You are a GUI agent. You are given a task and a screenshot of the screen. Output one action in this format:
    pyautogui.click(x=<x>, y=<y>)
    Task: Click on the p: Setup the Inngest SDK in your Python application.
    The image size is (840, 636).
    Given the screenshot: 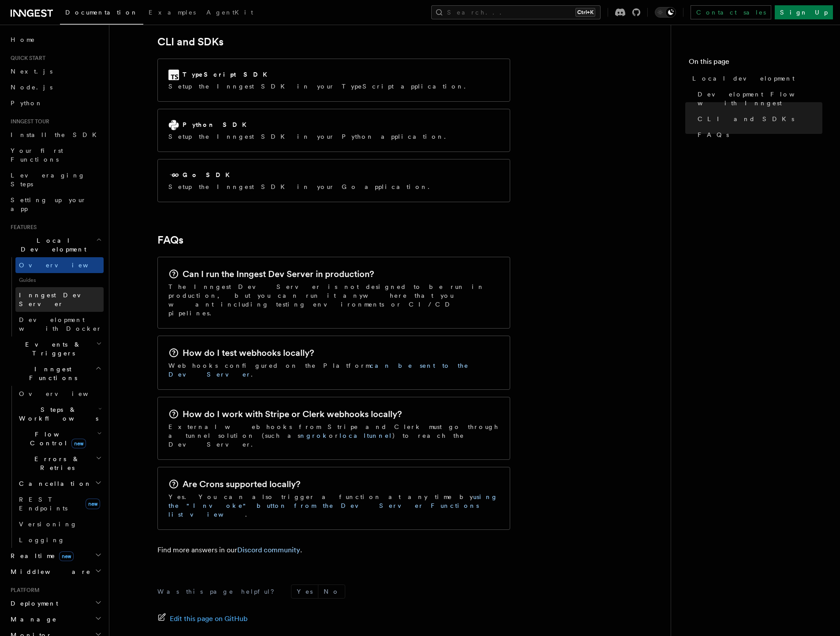 What is the action you would take?
    pyautogui.click(x=309, y=136)
    